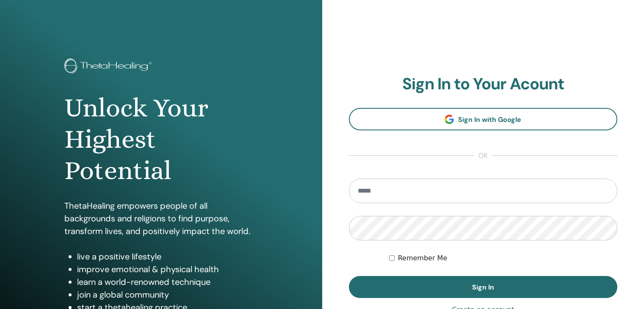 The width and height of the screenshot is (644, 309). Describe the element at coordinates (161, 139) in the screenshot. I see `h1: Unlock Your Highest Potential` at that location.